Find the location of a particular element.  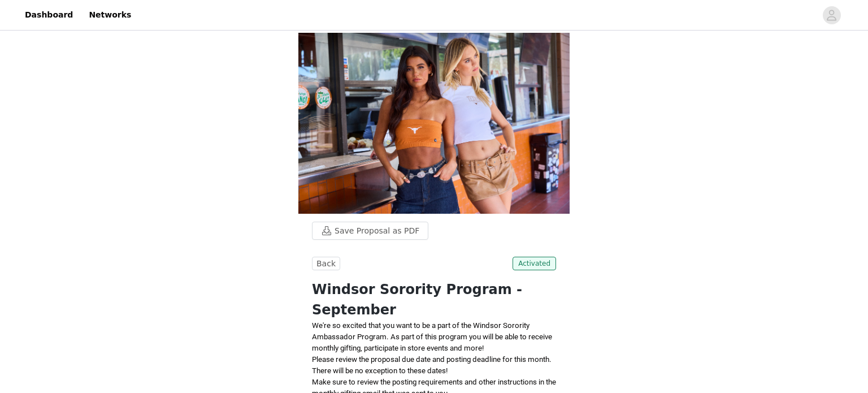

a: Dashboard is located at coordinates (49, 14).